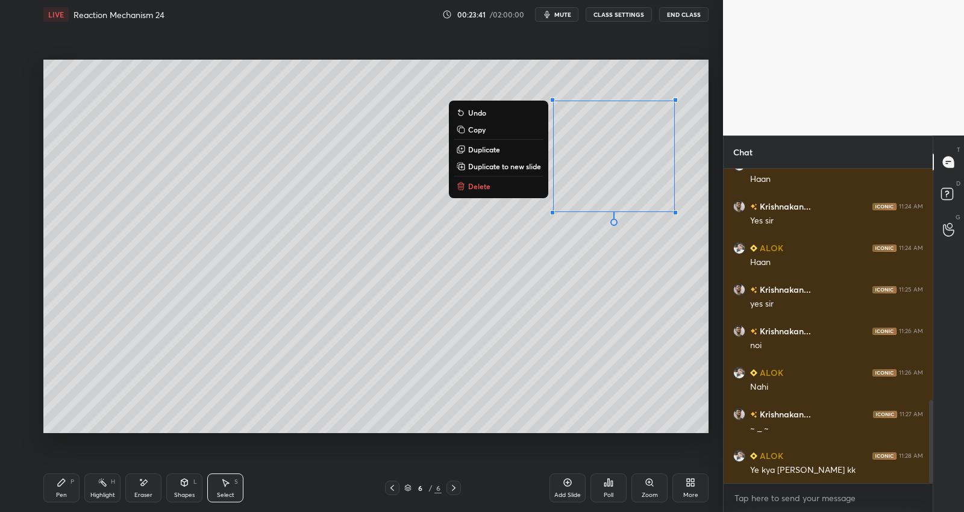 The width and height of the screenshot is (964, 512). Describe the element at coordinates (498, 166) in the screenshot. I see `button: Duplicate to new slide` at that location.